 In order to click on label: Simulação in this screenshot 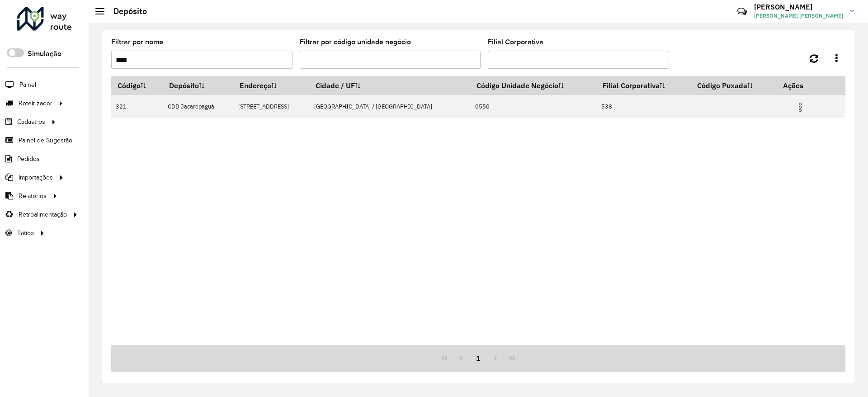, I will do `click(44, 54)`.